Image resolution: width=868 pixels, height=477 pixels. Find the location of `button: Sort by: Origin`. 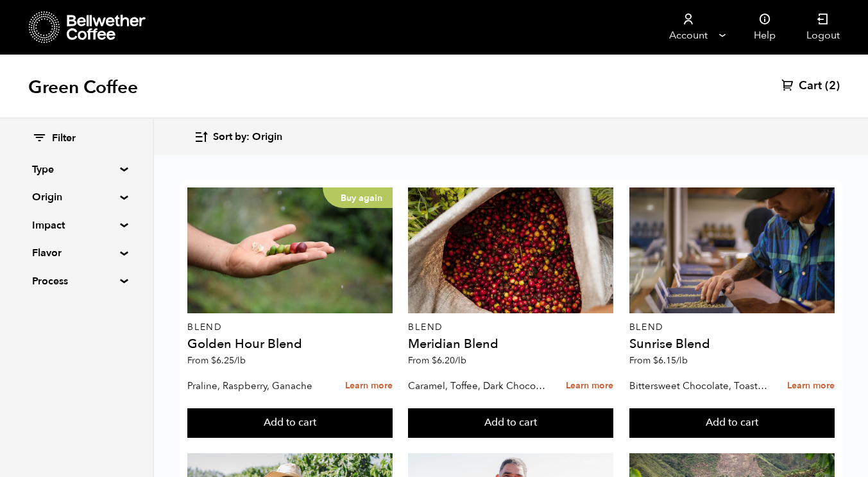

button: Sort by: Origin is located at coordinates (238, 137).